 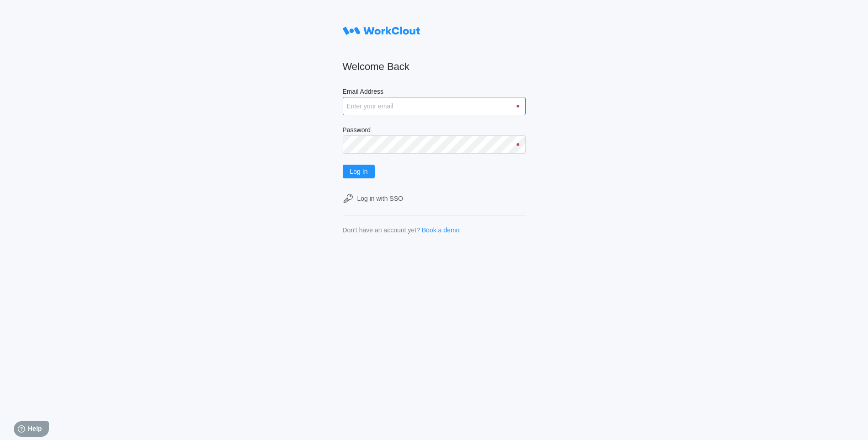 What do you see at coordinates (434, 131) in the screenshot?
I see `label: Password` at bounding box center [434, 131].